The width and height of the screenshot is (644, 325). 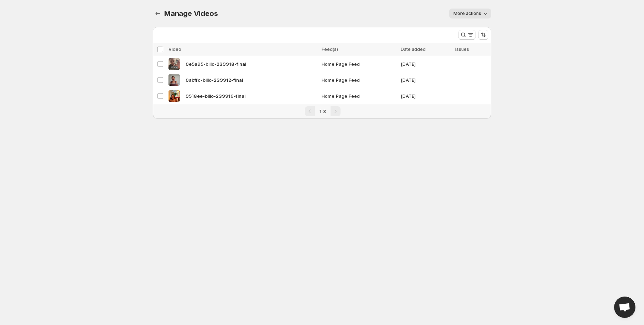 What do you see at coordinates (467, 35) in the screenshot?
I see `button: Search and filter results` at bounding box center [467, 35].